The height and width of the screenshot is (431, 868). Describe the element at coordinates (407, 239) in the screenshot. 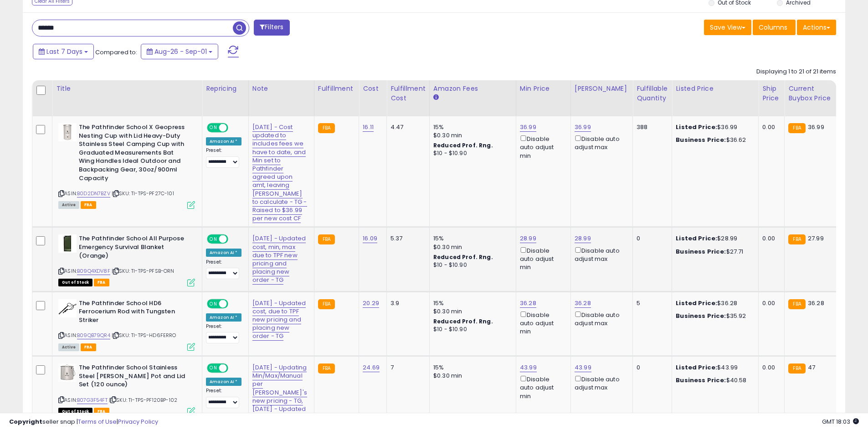

I see `div: 5.37` at that location.